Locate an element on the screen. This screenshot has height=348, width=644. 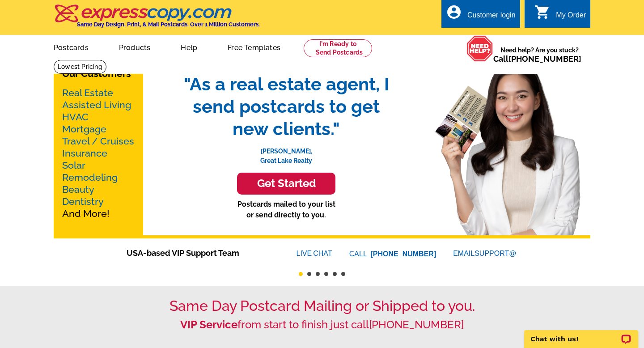
a: Beauty is located at coordinates (79, 189).